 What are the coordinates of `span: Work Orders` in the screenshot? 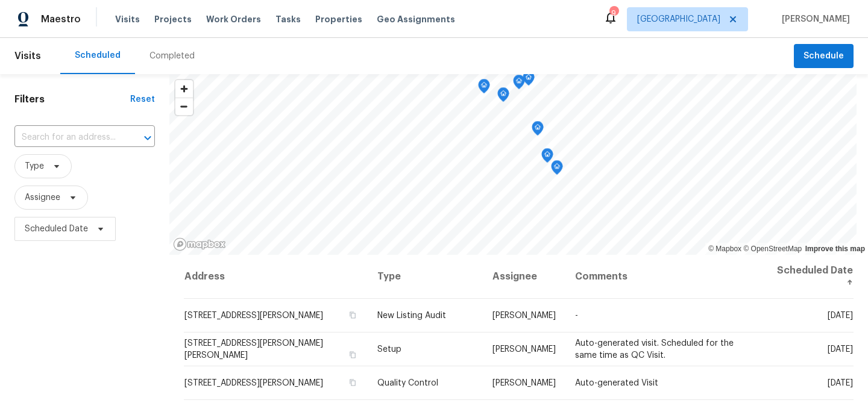 It's located at (233, 19).